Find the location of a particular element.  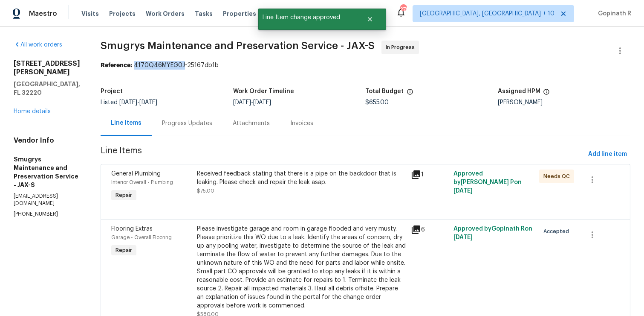

a: All work orders is located at coordinates (38, 45).